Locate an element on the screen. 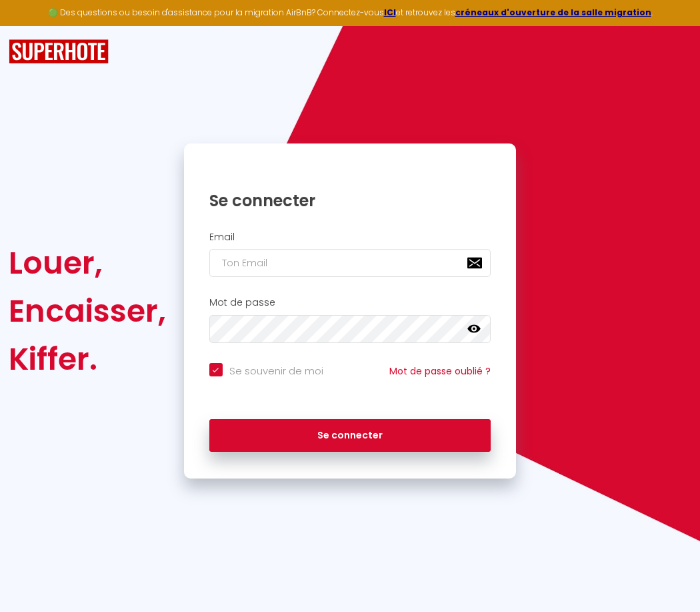  strong: créneaux d'ouverture de la salle migration is located at coordinates (553, 12).